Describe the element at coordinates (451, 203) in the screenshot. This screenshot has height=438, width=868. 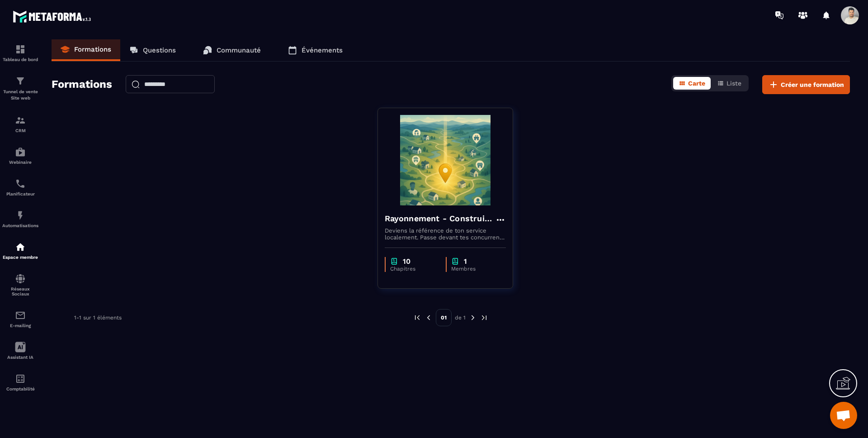
I see `a: formation-backgroundRayonnement - Construire ma fiche établissement Google optimiséeDeviens la ré...` at that location.